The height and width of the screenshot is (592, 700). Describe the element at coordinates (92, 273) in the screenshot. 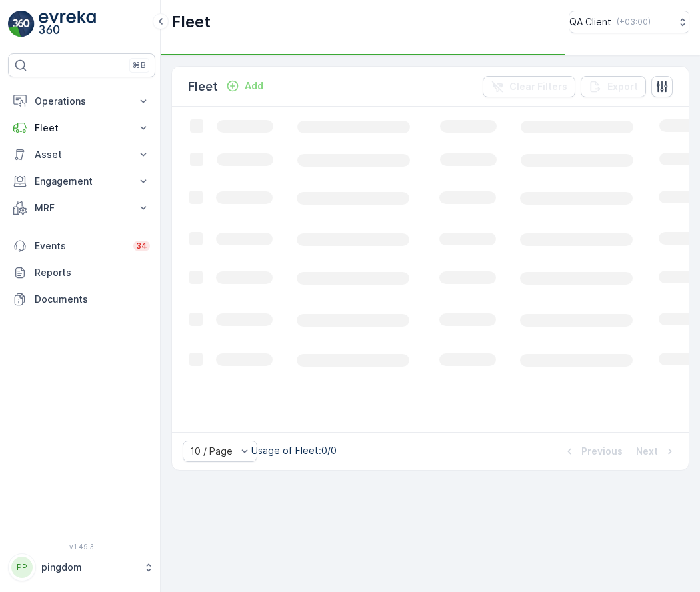

I see `p: Reports` at that location.